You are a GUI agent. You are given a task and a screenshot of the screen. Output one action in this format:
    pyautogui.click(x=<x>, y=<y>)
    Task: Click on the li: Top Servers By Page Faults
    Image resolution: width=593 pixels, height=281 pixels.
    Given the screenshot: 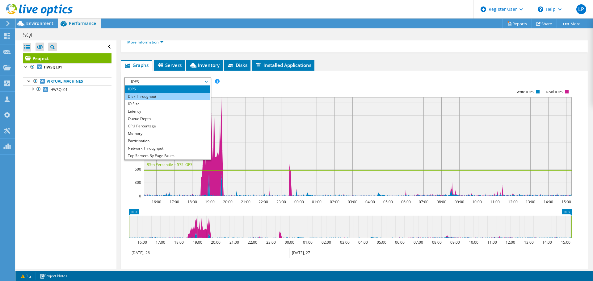 What is the action you would take?
    pyautogui.click(x=167, y=156)
    